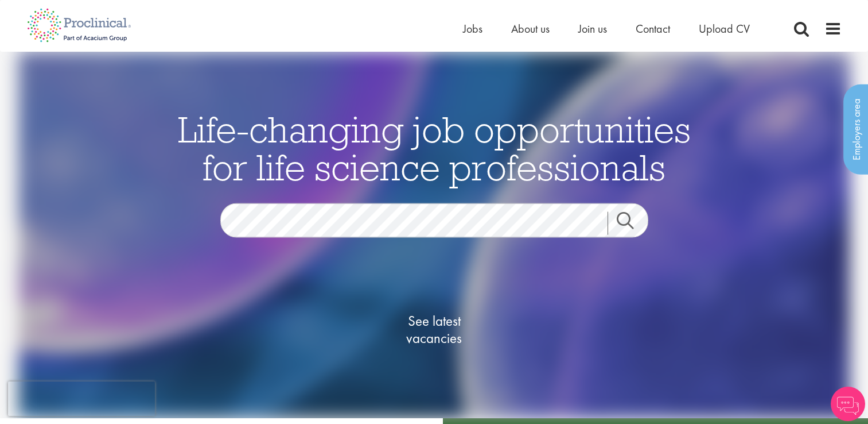 Image resolution: width=868 pixels, height=424 pixels. I want to click on a: Join us, so click(592, 28).